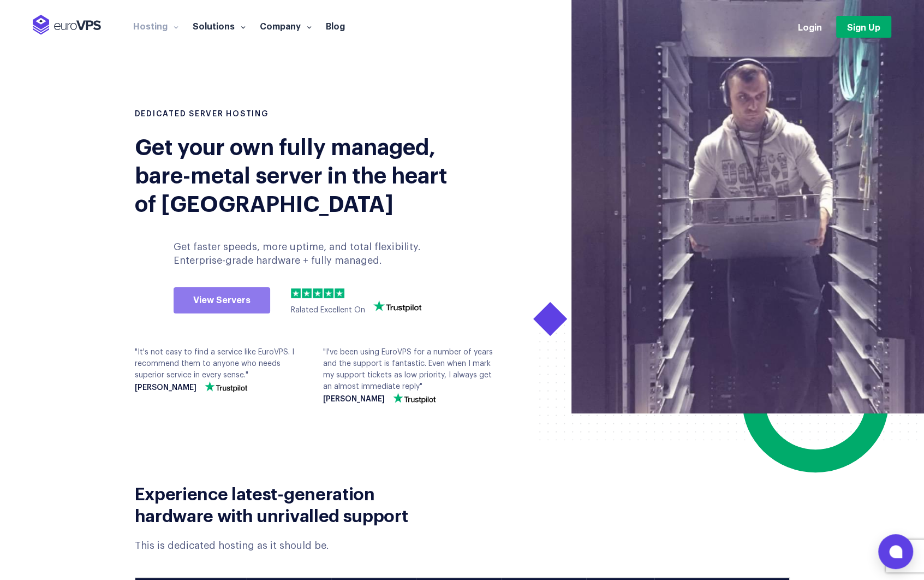 Image resolution: width=924 pixels, height=580 pixels. What do you see at coordinates (156, 26) in the screenshot?
I see `a: Hosting` at bounding box center [156, 26].